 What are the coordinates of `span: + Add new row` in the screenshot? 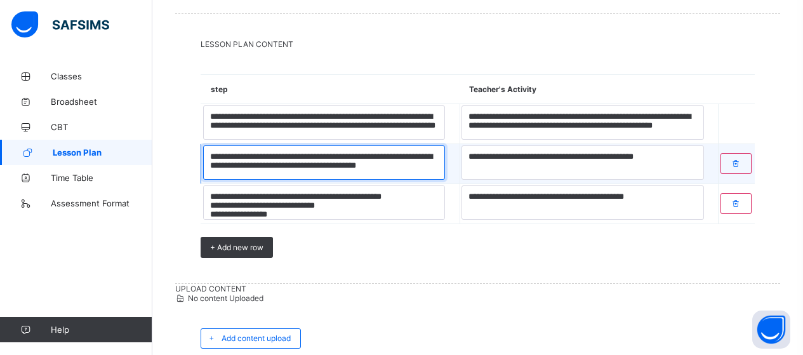 It's located at (237, 247).